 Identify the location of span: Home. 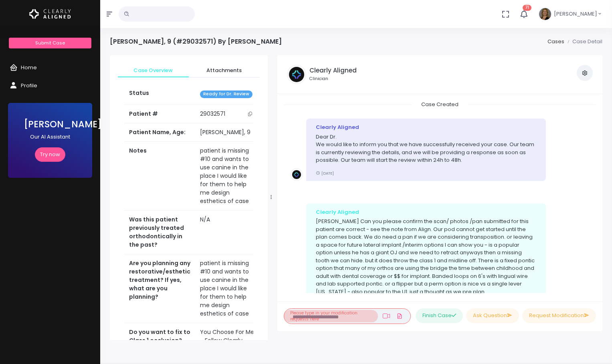
(29, 67).